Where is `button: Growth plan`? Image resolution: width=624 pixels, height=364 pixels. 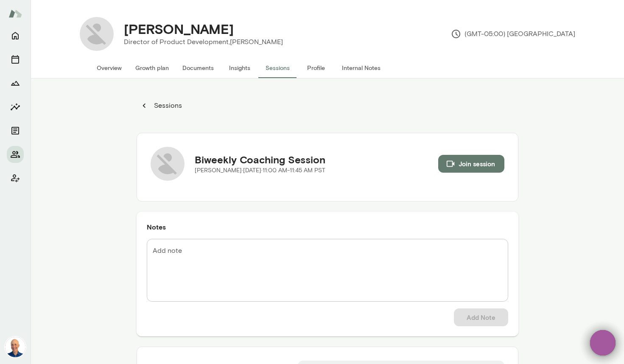 button: Growth plan is located at coordinates (152, 68).